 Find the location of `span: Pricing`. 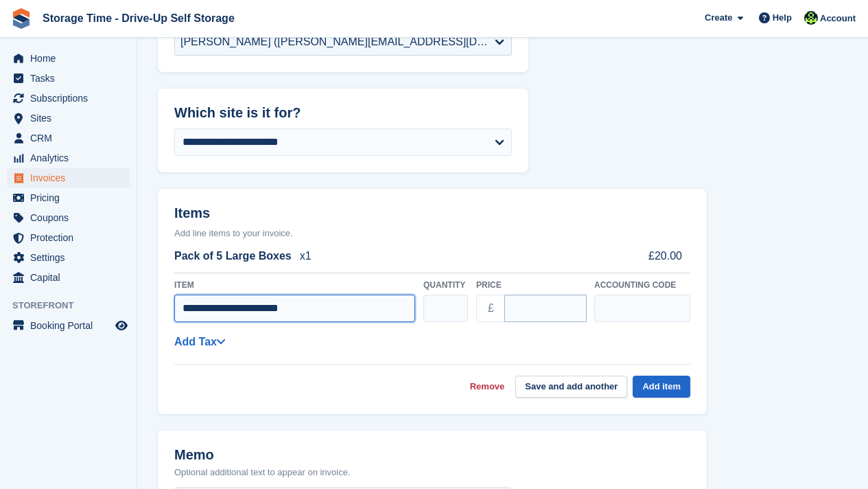

span: Pricing is located at coordinates (72, 198).